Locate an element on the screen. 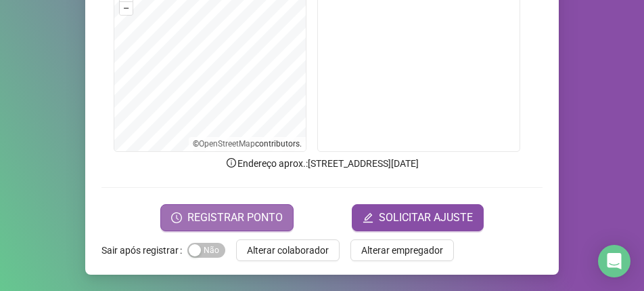  li: © contributors. is located at coordinates (247, 144).